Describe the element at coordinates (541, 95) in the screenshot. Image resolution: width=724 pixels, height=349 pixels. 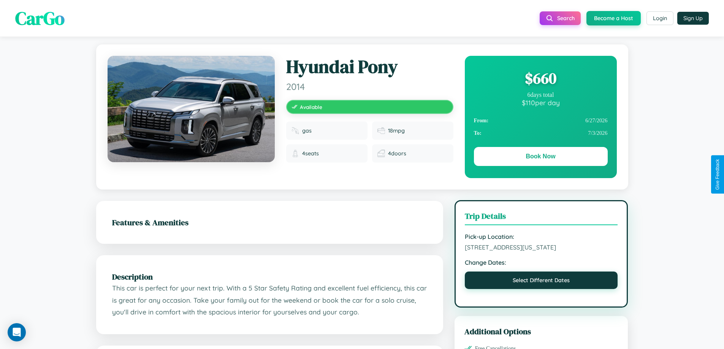
I see `div: 6 days total` at that location.